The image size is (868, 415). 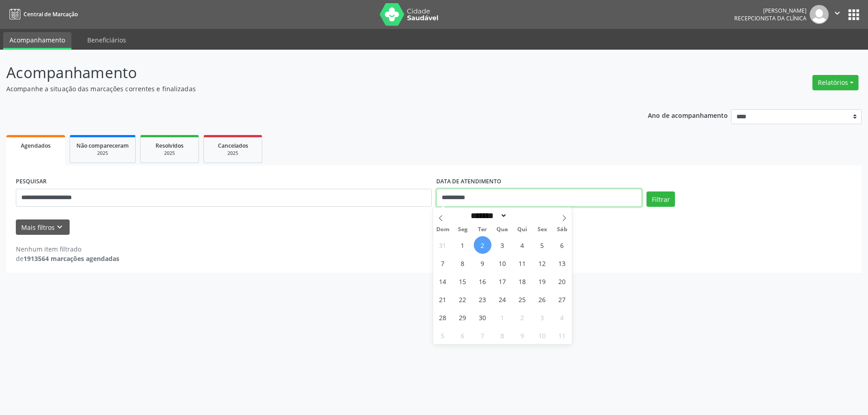 I want to click on select: Month, so click(x=488, y=215).